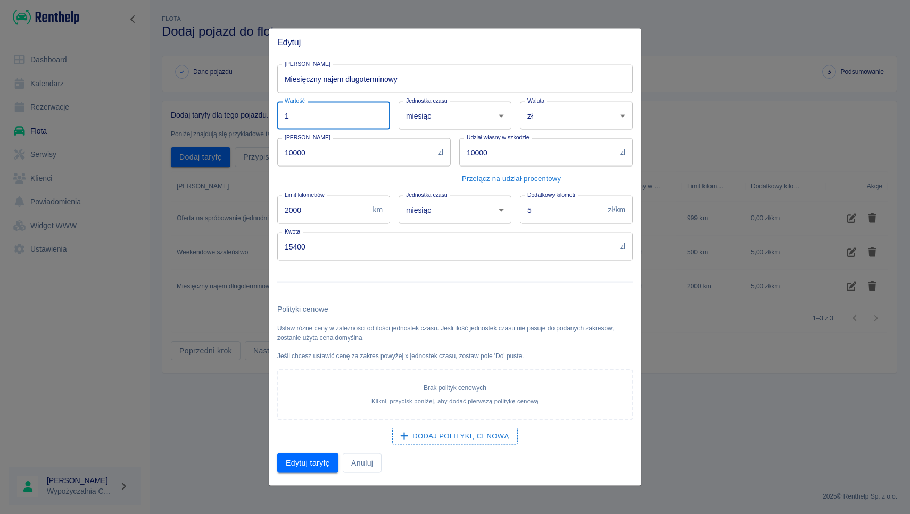 This screenshot has height=514, width=910. What do you see at coordinates (551, 195) in the screenshot?
I see `label: Dodatkowy kilometr` at bounding box center [551, 195].